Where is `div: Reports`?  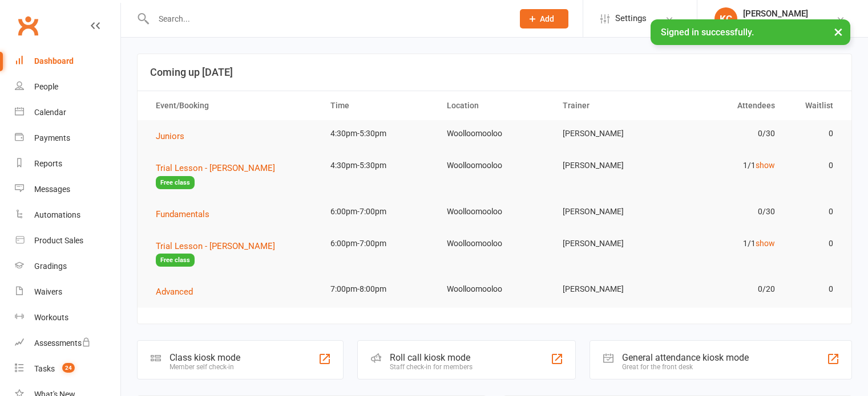
div: Reports is located at coordinates (48, 164).